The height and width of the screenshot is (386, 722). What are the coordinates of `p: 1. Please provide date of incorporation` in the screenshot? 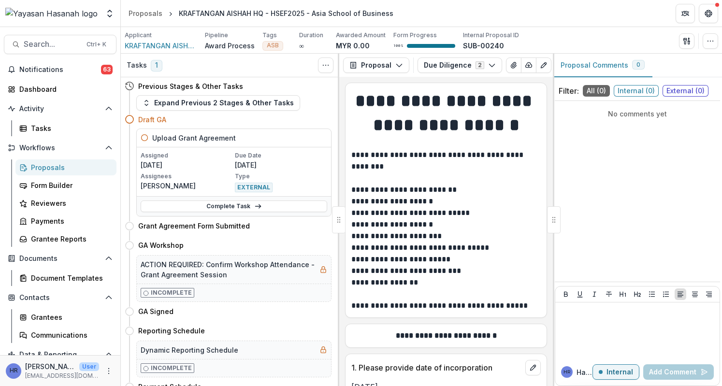 It's located at (436, 368).